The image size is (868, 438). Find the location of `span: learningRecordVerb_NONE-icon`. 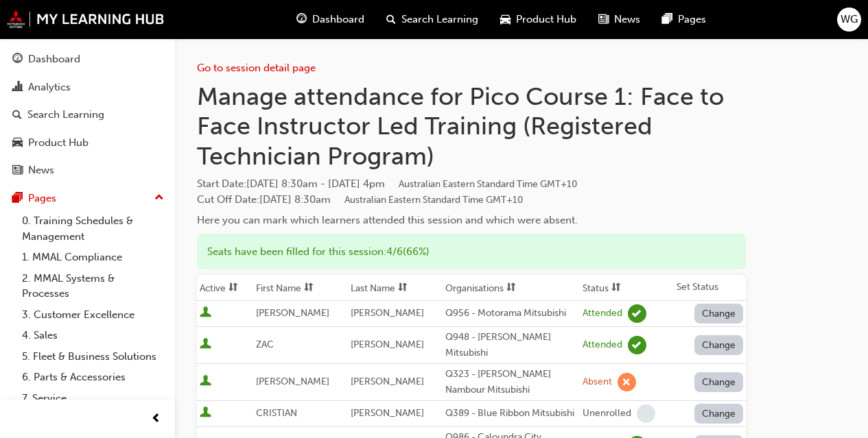

span: learningRecordVerb_NONE-icon is located at coordinates (646, 413).